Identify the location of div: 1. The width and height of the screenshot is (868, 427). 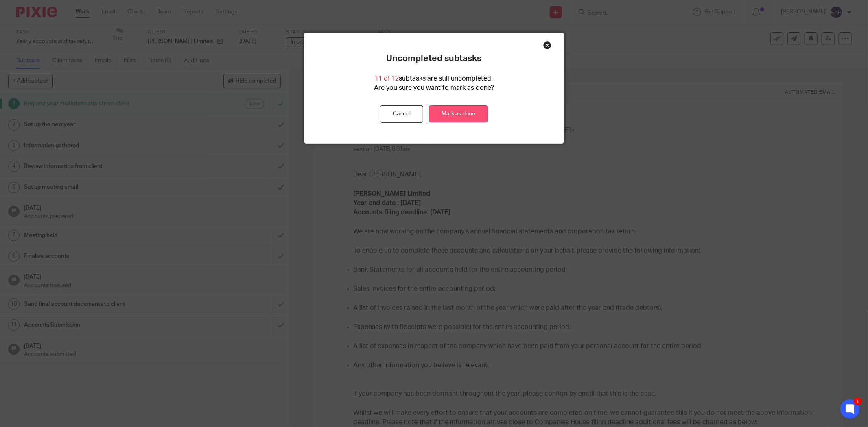
(858, 402).